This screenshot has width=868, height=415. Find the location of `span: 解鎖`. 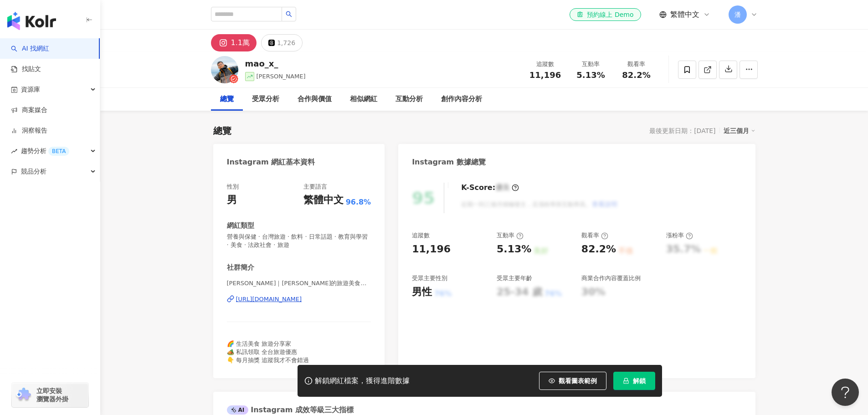

span: 解鎖 is located at coordinates (639, 381).